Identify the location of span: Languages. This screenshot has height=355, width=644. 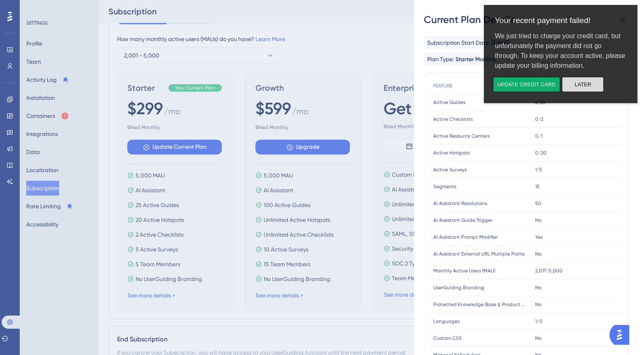
(446, 321).